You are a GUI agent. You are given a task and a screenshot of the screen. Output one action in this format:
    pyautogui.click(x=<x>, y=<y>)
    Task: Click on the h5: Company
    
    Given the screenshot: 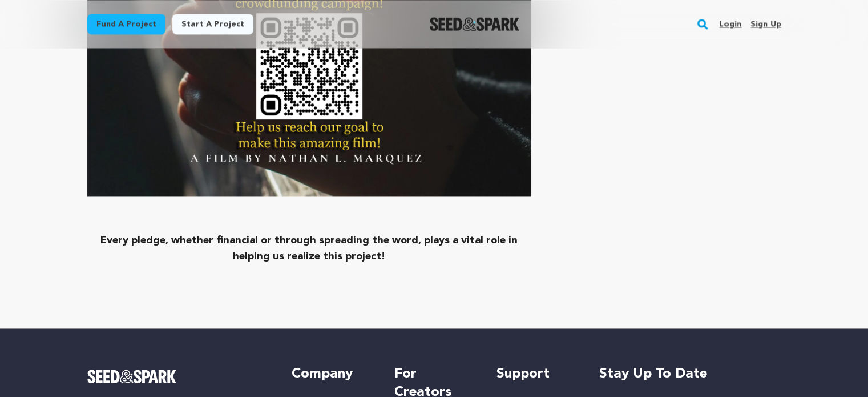 What is the action you would take?
    pyautogui.click(x=330, y=374)
    